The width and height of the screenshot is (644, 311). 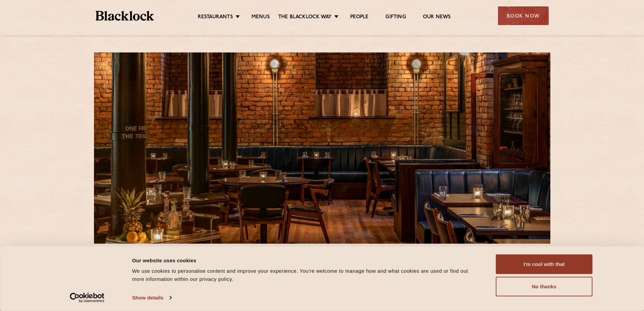 What do you see at coordinates (437, 18) in the screenshot?
I see `a: Our News` at bounding box center [437, 18].